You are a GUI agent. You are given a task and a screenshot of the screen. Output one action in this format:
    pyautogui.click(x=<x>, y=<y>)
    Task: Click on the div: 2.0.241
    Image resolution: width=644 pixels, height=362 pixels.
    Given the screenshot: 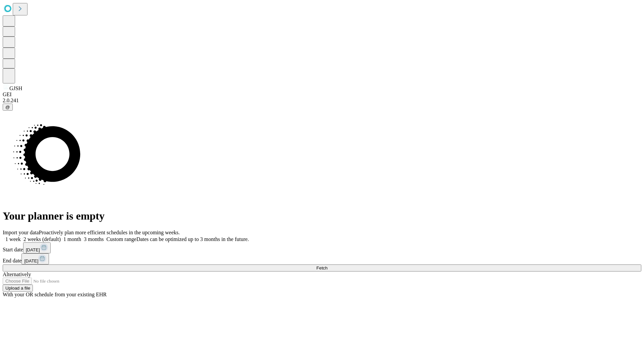 What is the action you would take?
    pyautogui.click(x=322, y=101)
    